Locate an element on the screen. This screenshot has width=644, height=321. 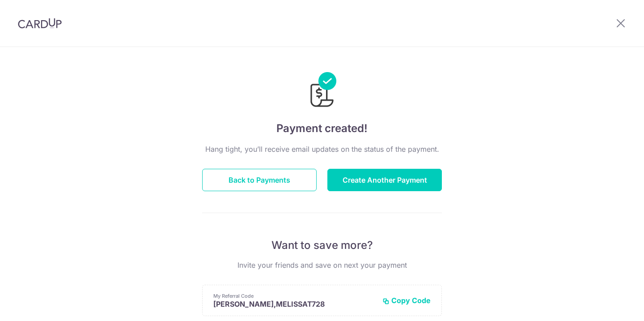
h4: Payment created! is located at coordinates (322, 129).